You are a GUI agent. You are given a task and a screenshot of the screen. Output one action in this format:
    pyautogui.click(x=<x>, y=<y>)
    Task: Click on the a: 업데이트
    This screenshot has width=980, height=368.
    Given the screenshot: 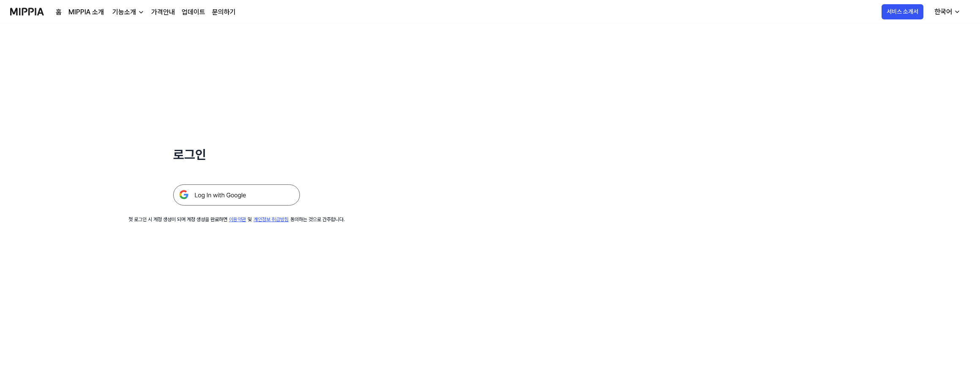 What is the action you would take?
    pyautogui.click(x=194, y=12)
    